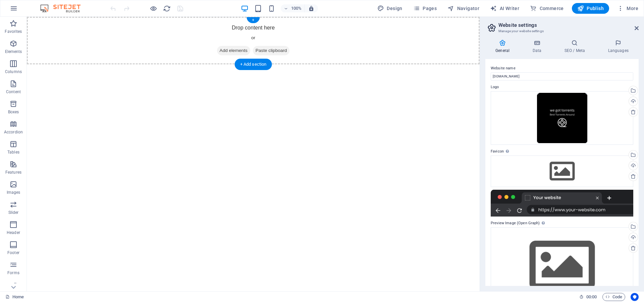  What do you see at coordinates (576, 47) in the screenshot?
I see `h4: SEO / Meta` at bounding box center [576, 47].